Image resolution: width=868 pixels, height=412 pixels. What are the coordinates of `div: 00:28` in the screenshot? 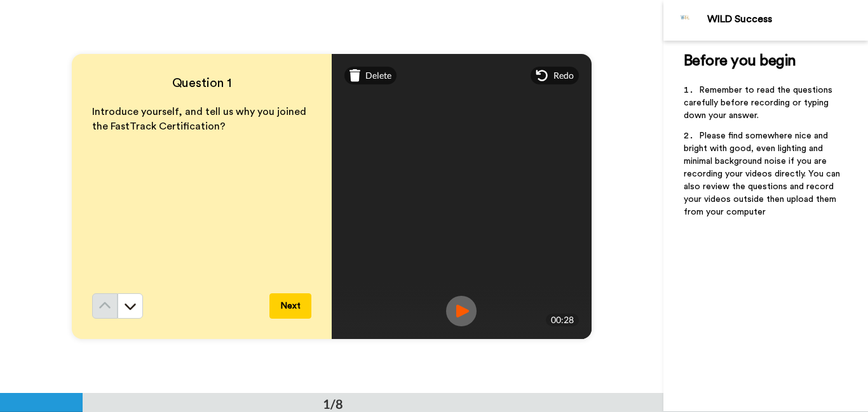 It's located at (562, 320).